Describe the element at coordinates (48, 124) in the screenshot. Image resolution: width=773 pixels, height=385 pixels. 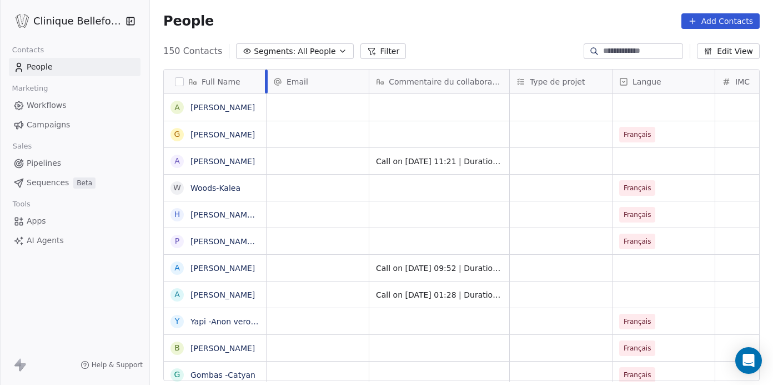
I see `span: Campaigns` at that location.